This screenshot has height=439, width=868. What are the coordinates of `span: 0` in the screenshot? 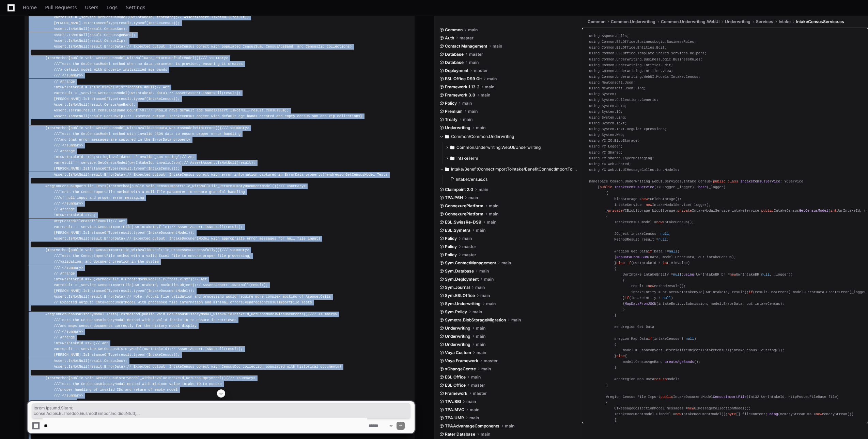 It's located at (143, 110).